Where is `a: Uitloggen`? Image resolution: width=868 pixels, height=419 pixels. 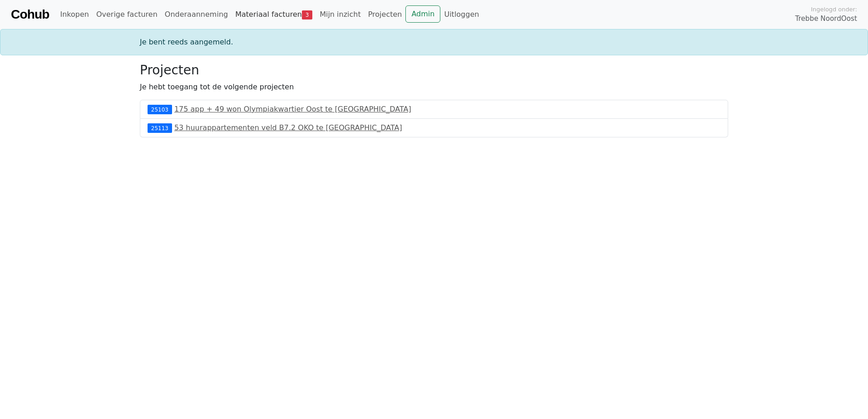 a: Uitloggen is located at coordinates (461, 14).